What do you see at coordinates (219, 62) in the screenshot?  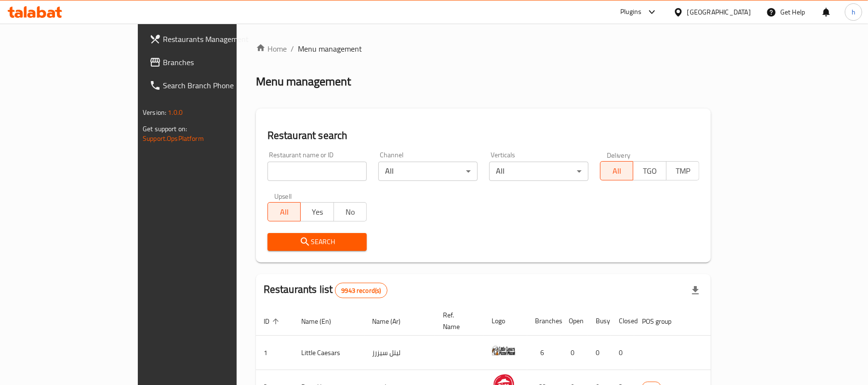 I see `span: Branches` at bounding box center [219, 62].